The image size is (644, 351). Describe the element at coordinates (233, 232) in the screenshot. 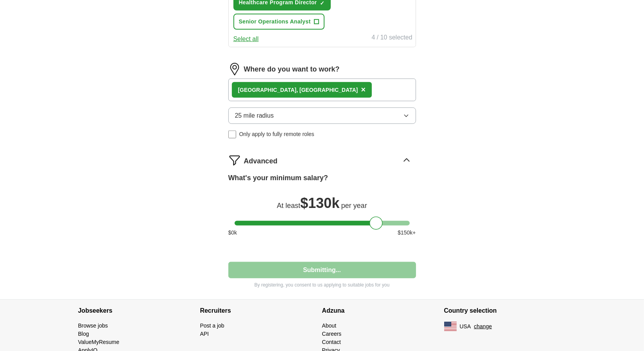

I see `span: $ 0 k` at that location.